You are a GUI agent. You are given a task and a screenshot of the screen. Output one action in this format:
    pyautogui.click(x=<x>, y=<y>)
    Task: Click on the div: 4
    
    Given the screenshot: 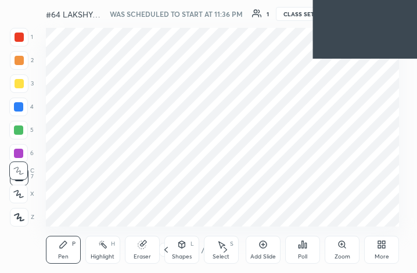 What is the action you would take?
    pyautogui.click(x=21, y=107)
    